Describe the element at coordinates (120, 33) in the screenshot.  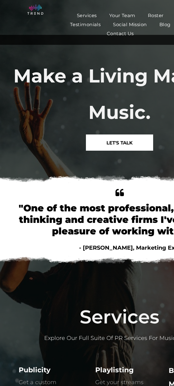
I see `a: Contact Us` at that location.